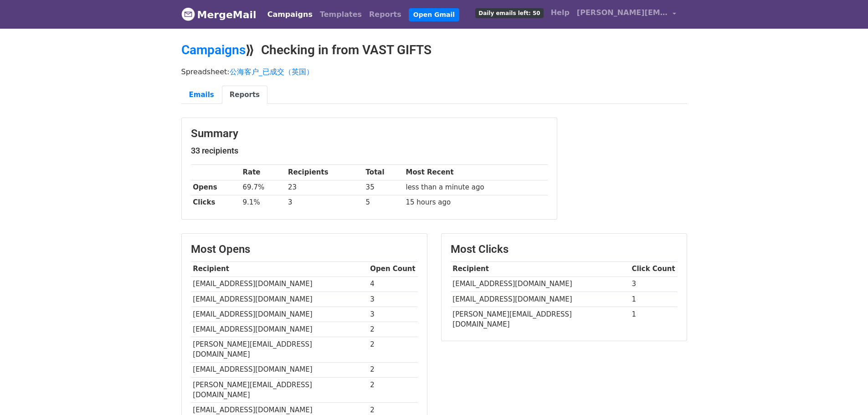 Image resolution: width=868 pixels, height=415 pixels. I want to click on td: 69.7%, so click(263, 188).